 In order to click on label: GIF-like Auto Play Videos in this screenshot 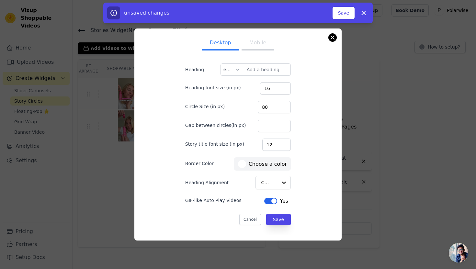, I will do `click(213, 201)`.